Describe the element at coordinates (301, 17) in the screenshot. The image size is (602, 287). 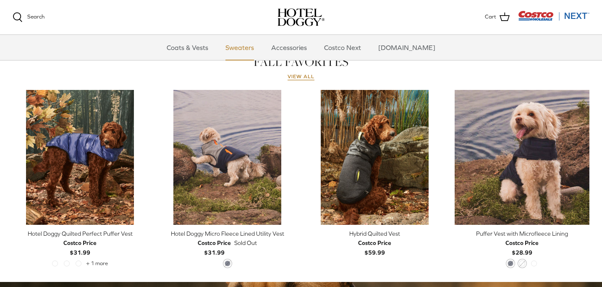
I see `a: hoteldoggy.com hoteldoggycom` at that location.